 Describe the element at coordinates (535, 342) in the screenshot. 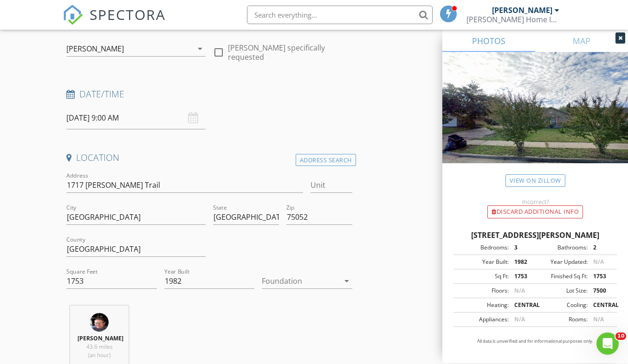

I see `p: All data is unverified and for informational purposes only.` at that location.